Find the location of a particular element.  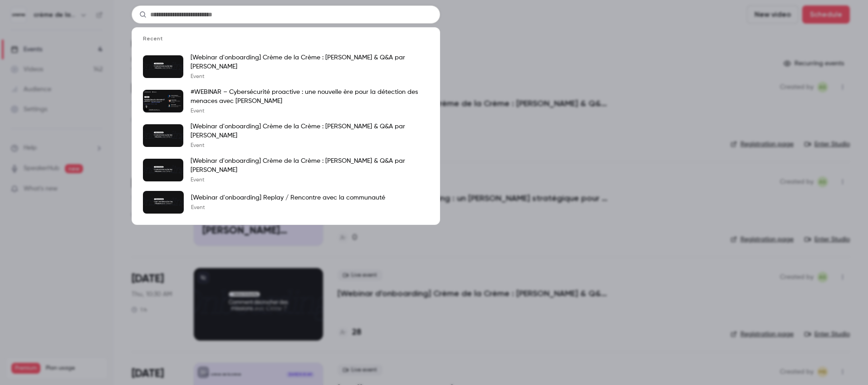

img: [Webinar d'onboarding] Replay / Rencontre avec la communauté is located at coordinates (163, 203).